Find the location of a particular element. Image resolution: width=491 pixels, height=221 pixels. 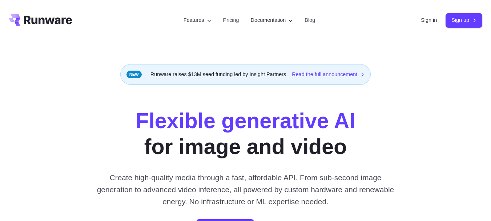

a: Sign up is located at coordinates (464, 20).